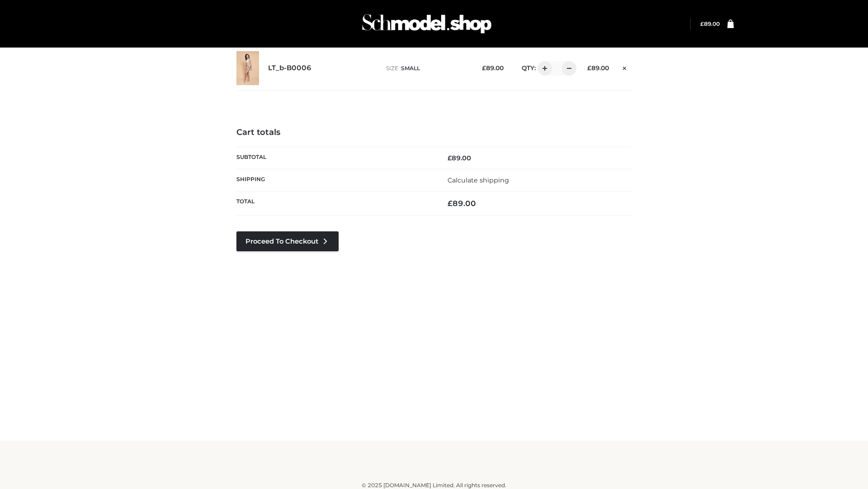  What do you see at coordinates (427, 24) in the screenshot?
I see `a: Schmodel Admin 964` at bounding box center [427, 24].